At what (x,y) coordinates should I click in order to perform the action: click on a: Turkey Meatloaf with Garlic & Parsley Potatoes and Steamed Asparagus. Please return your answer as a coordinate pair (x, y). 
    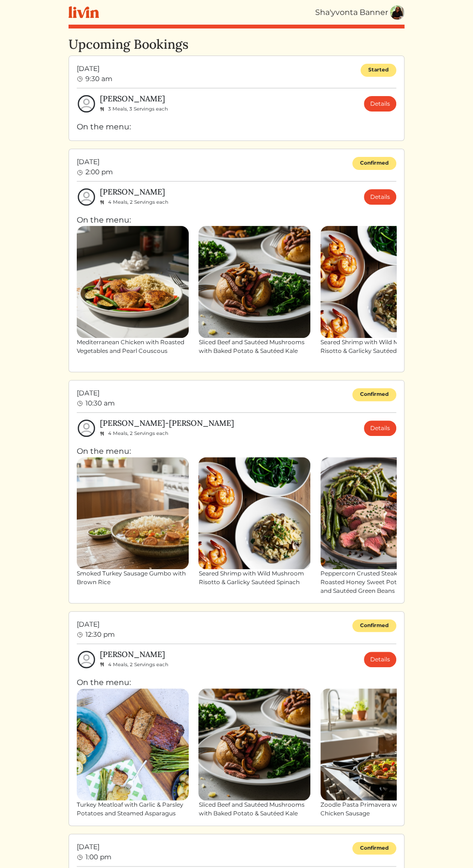
    Looking at the image, I should click on (133, 753).